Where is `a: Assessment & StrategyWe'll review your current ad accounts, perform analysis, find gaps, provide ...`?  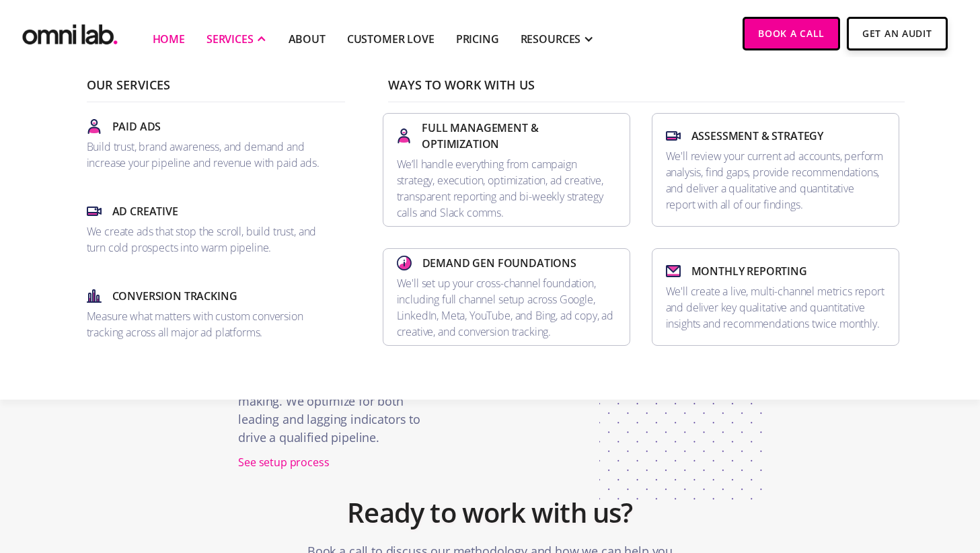
a: Assessment & StrategyWe'll review your current ad accounts, perform analysis, find gaps, provide ... is located at coordinates (775, 170).